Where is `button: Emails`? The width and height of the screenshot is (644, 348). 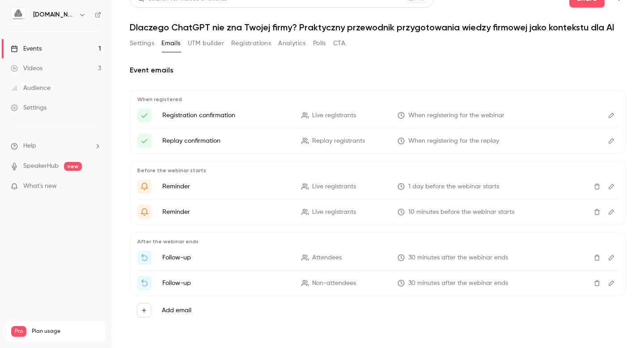 button: Emails is located at coordinates (171, 44).